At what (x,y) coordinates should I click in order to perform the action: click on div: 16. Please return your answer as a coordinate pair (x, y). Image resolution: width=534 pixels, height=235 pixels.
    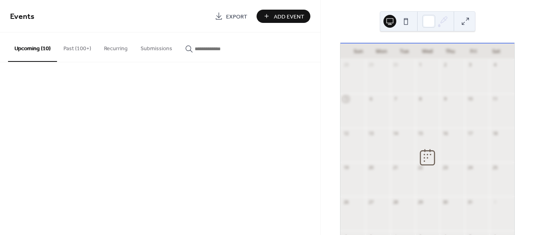
    Looking at the image, I should click on (445, 133).